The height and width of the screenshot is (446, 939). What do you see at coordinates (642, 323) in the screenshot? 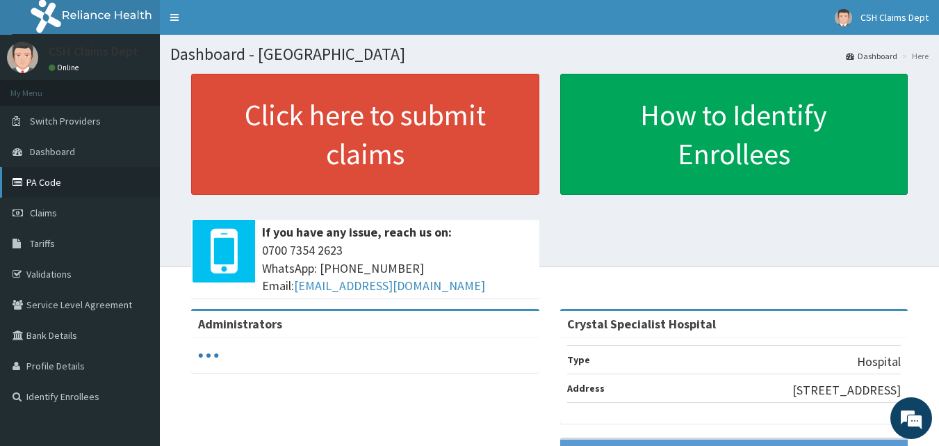
I see `strong: Crystal Specialist Hospital` at bounding box center [642, 323].